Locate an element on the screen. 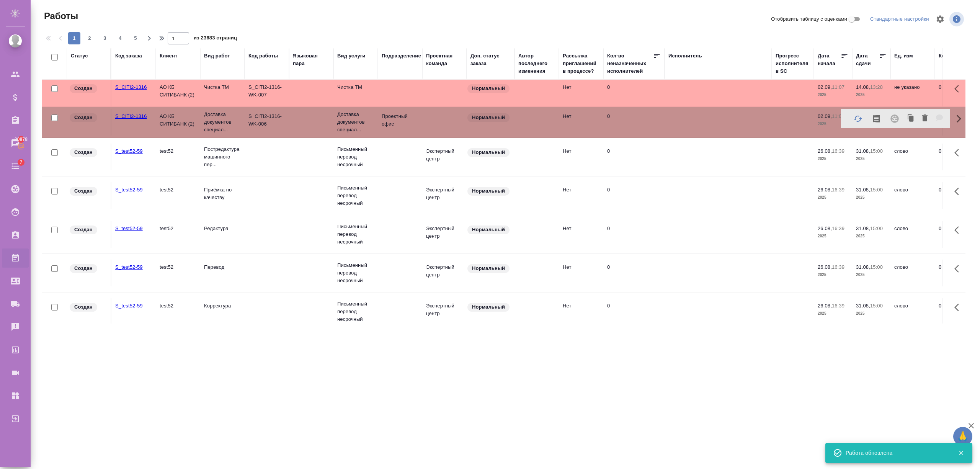 Image resolution: width=980 pixels, height=469 pixels. p: Перевод is located at coordinates (222, 267).